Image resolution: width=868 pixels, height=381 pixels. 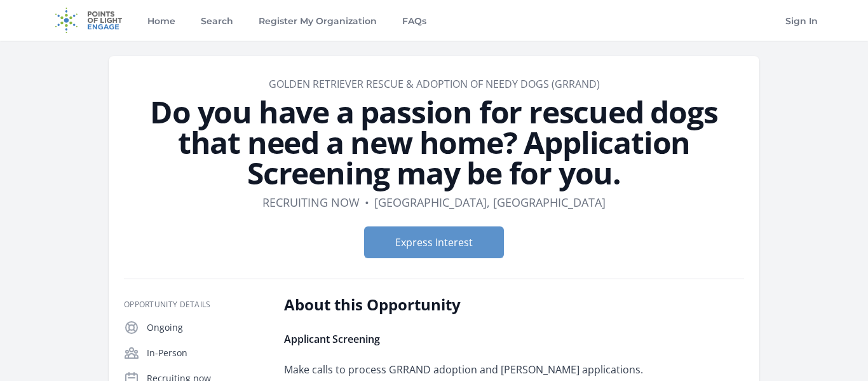 What do you see at coordinates (434, 84) in the screenshot?
I see `a: Golden Retriever Rescue & Adoption of Needy Dogs (GRRAND)` at bounding box center [434, 84].